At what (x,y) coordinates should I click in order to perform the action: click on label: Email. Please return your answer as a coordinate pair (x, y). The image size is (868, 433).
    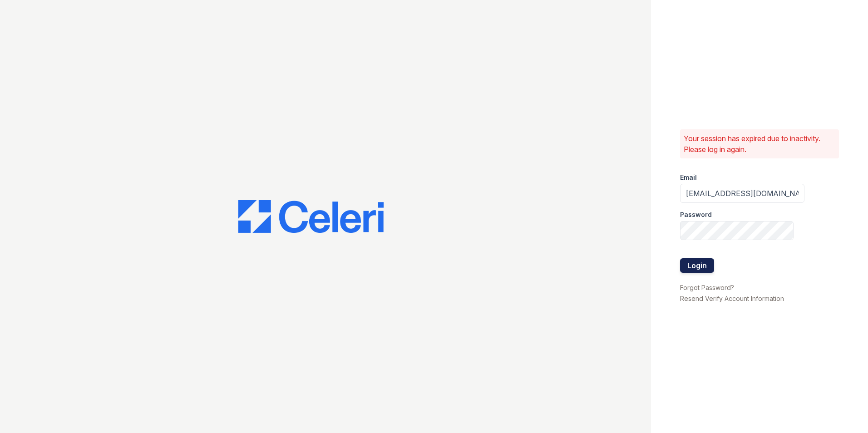
    Looking at the image, I should click on (688, 178).